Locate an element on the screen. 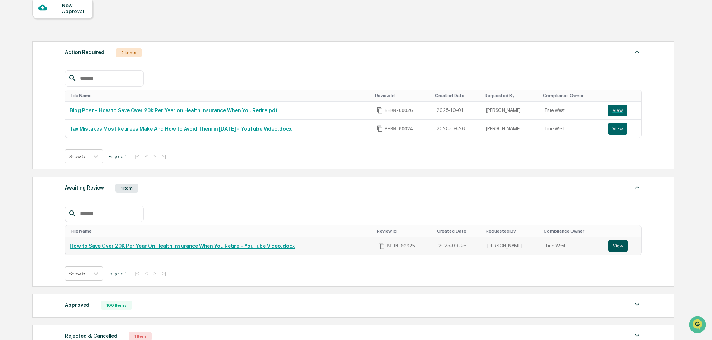 The width and height of the screenshot is (712, 340). div: 100 Items is located at coordinates (116, 305).